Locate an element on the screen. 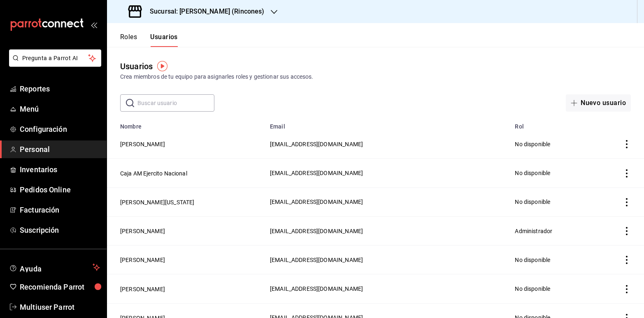 The height and width of the screenshot is (318, 644). th: Nombre is located at coordinates (186, 124).